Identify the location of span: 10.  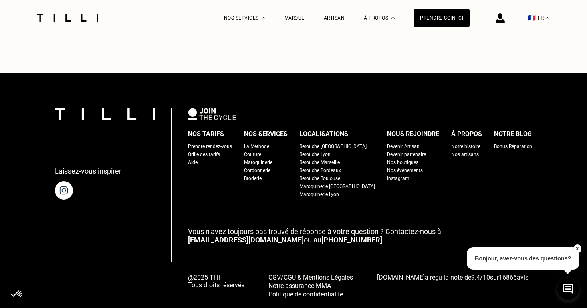
(486, 277).